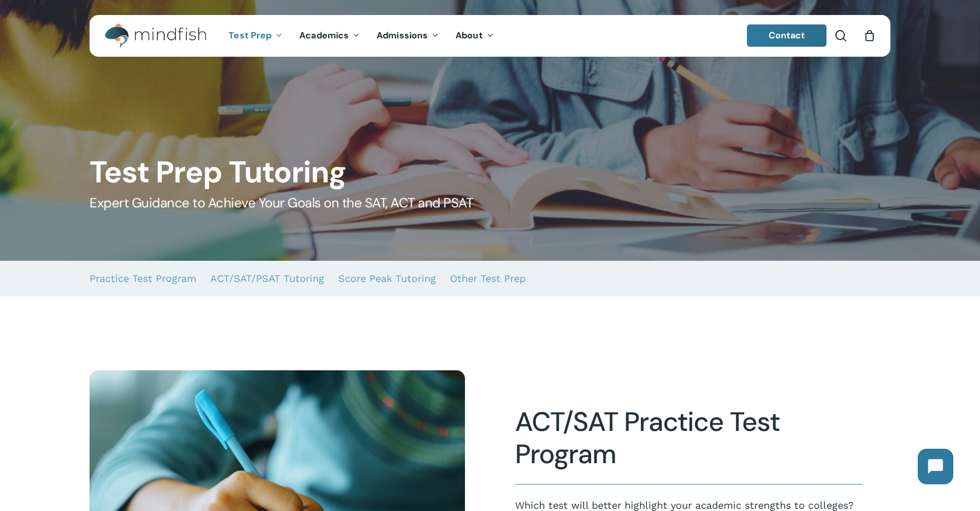  What do you see at coordinates (249, 35) in the screenshot?
I see `span: Test Prep` at bounding box center [249, 35].